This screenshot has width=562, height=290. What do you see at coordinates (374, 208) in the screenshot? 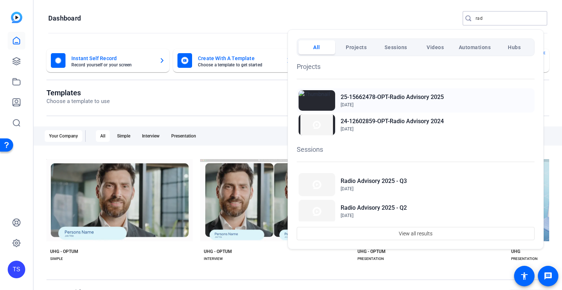
I see `h2: Radio Advisory 2025 - Q2` at bounding box center [374, 208].